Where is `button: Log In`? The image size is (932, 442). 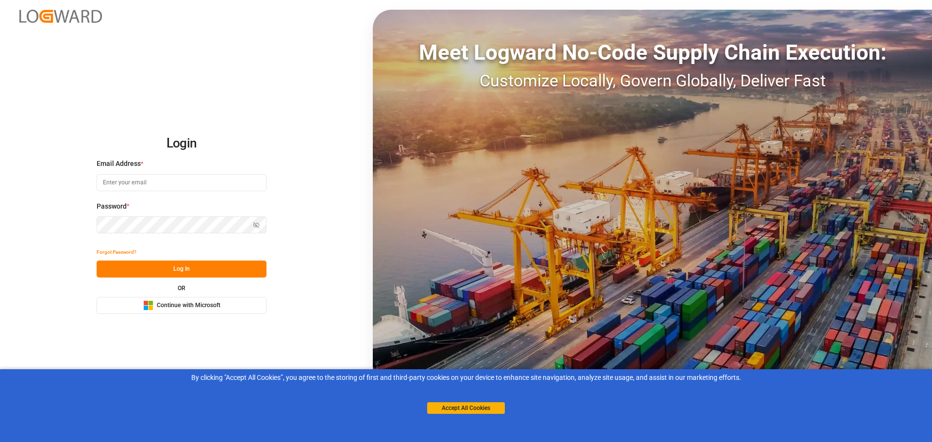
button: Log In is located at coordinates (182, 269).